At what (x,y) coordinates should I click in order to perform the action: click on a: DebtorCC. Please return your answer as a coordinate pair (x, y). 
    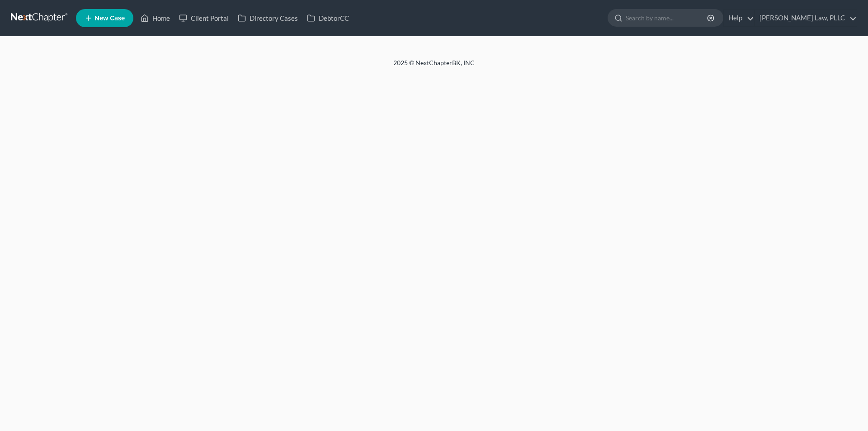
    Looking at the image, I should click on (328, 18).